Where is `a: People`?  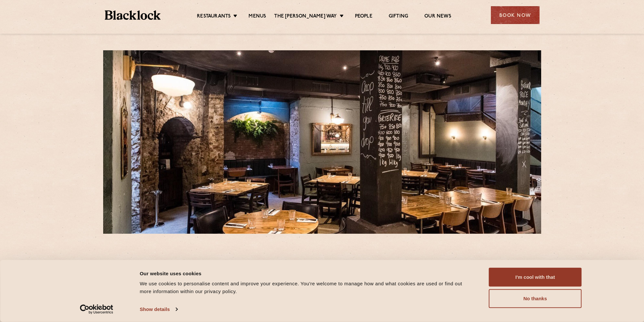
a: People is located at coordinates (364, 17).